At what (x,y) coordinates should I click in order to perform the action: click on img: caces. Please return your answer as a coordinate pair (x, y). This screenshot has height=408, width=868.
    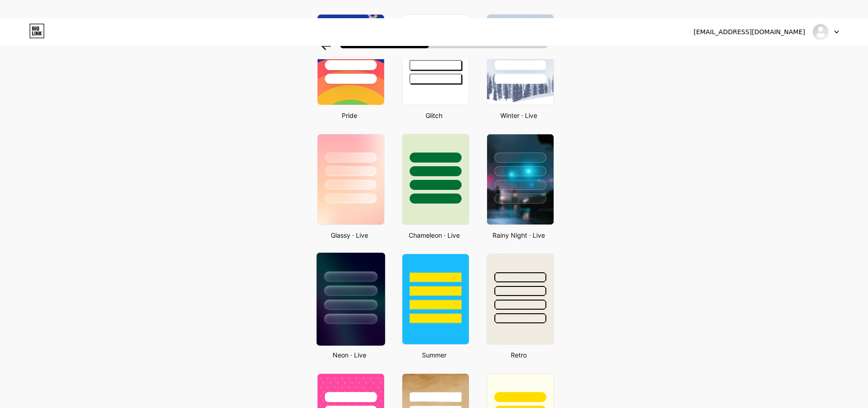
    Looking at the image, I should click on (821, 32).